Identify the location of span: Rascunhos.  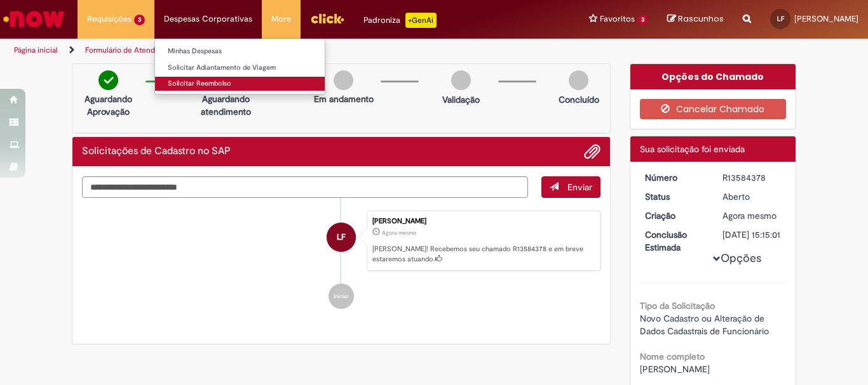
(701, 19).